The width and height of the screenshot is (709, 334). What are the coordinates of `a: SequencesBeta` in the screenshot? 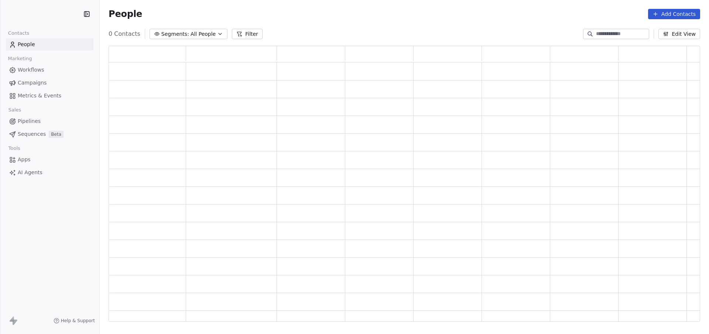 It's located at (49, 134).